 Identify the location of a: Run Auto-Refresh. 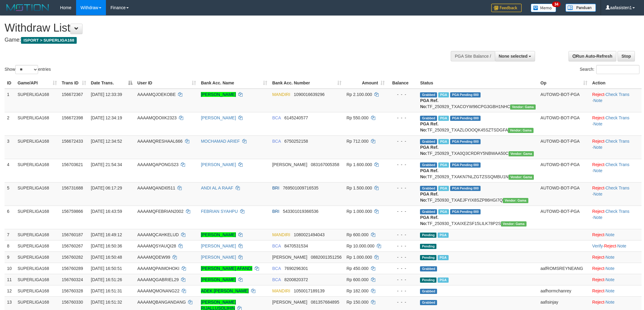
(592, 57).